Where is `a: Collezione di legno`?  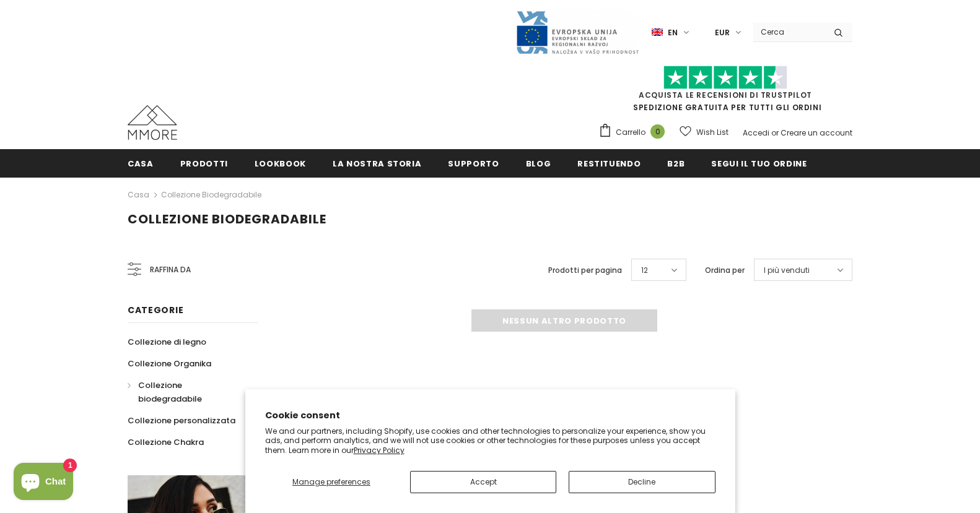 a: Collezione di legno is located at coordinates (167, 342).